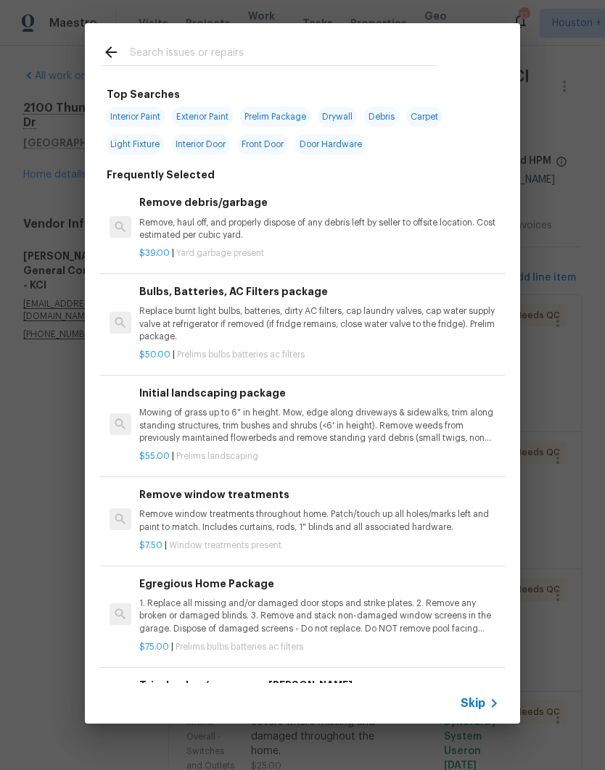 The width and height of the screenshot is (605, 770). Describe the element at coordinates (319, 292) in the screenshot. I see `h6: Bulbs, Batteries, AC Filters package` at that location.